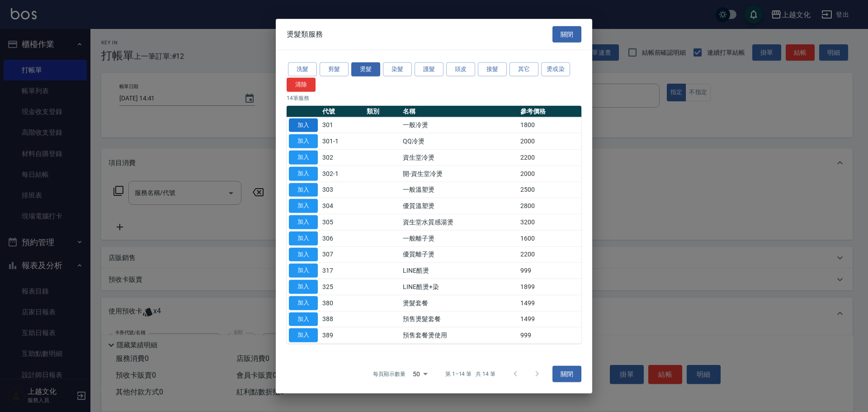  Describe the element at coordinates (459, 222) in the screenshot. I see `td: 資生堂水質感湯燙` at that location.